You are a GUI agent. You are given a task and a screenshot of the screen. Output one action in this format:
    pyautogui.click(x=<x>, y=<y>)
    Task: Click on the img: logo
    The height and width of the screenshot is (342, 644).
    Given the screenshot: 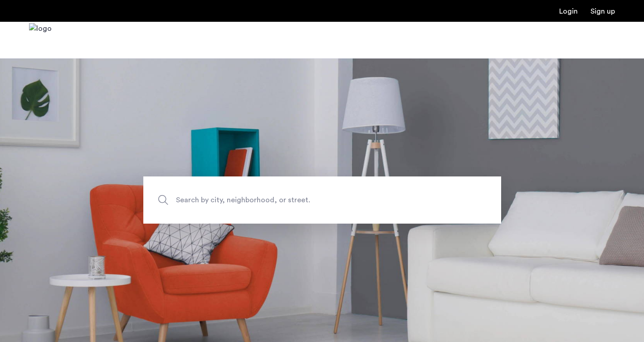 What is the action you would take?
    pyautogui.click(x=41, y=40)
    